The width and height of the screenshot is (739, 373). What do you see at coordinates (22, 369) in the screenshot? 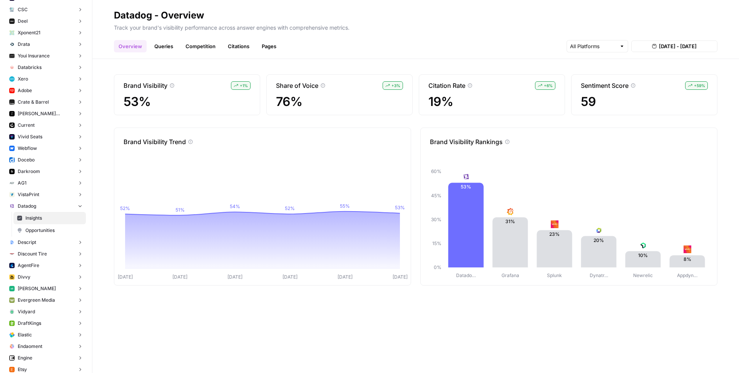
I see `span: Etsy` at bounding box center [22, 369].